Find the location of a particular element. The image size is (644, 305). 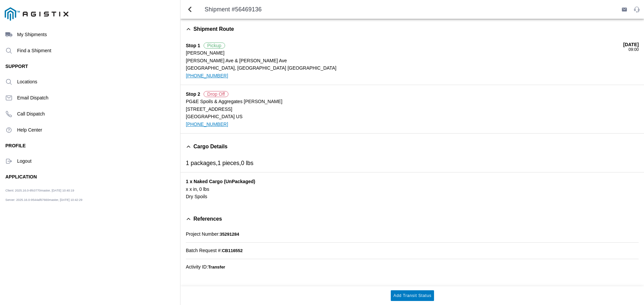

span: References is located at coordinates (207, 219).